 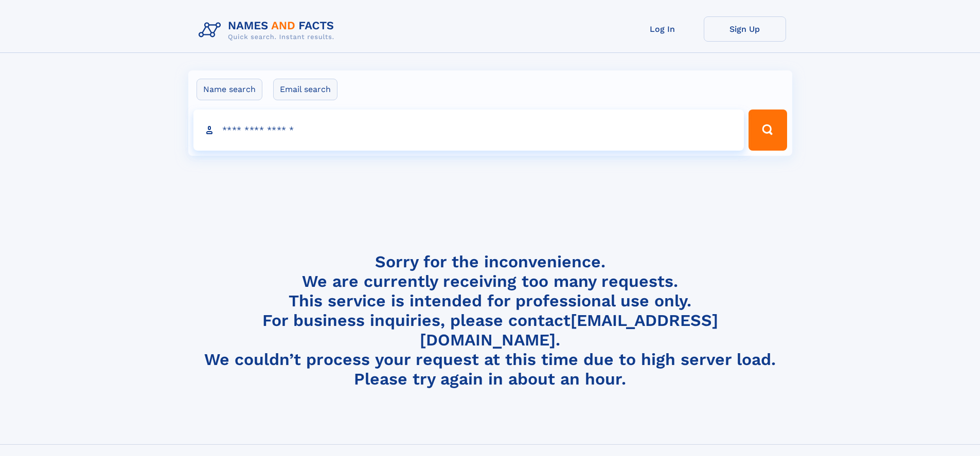 What do you see at coordinates (468, 130) in the screenshot?
I see `input: search input` at bounding box center [468, 130].